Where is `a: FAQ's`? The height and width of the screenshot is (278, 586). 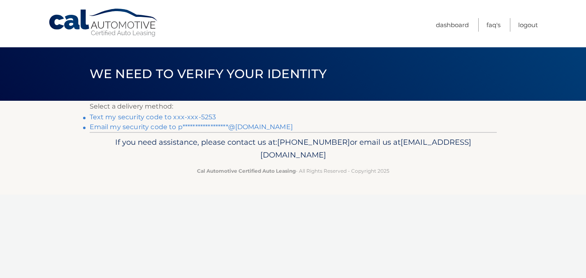 a: FAQ's is located at coordinates (494, 25).